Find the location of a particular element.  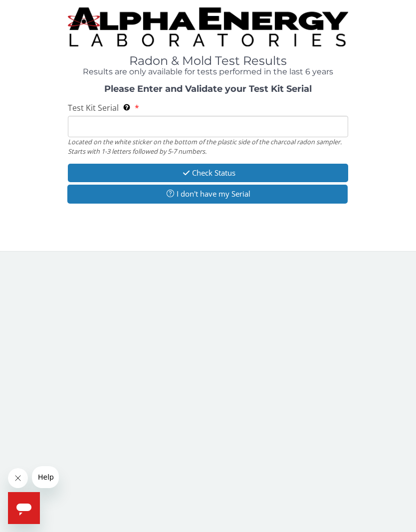

div: Located on the white sticker on the bottom of the plastic side of the charcoal radon sampler. Sta... is located at coordinates (208, 146).